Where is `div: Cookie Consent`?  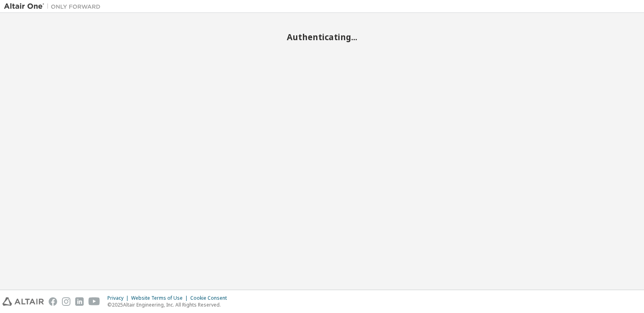
div: Cookie Consent is located at coordinates (211, 298).